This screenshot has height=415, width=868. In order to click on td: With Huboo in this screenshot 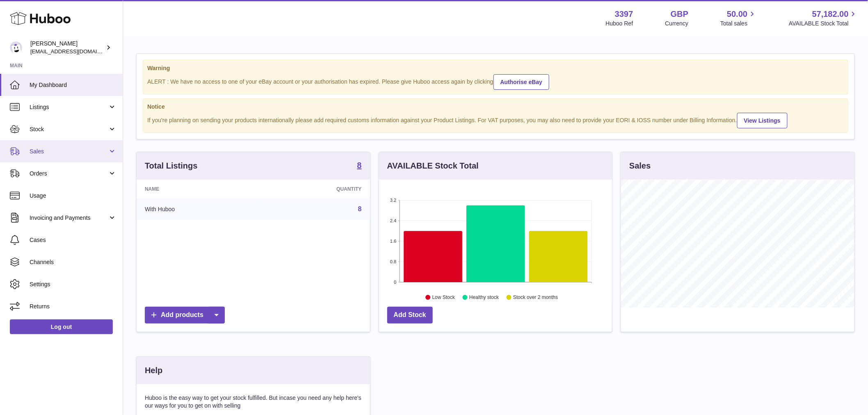, I will do `click(199, 209)`.